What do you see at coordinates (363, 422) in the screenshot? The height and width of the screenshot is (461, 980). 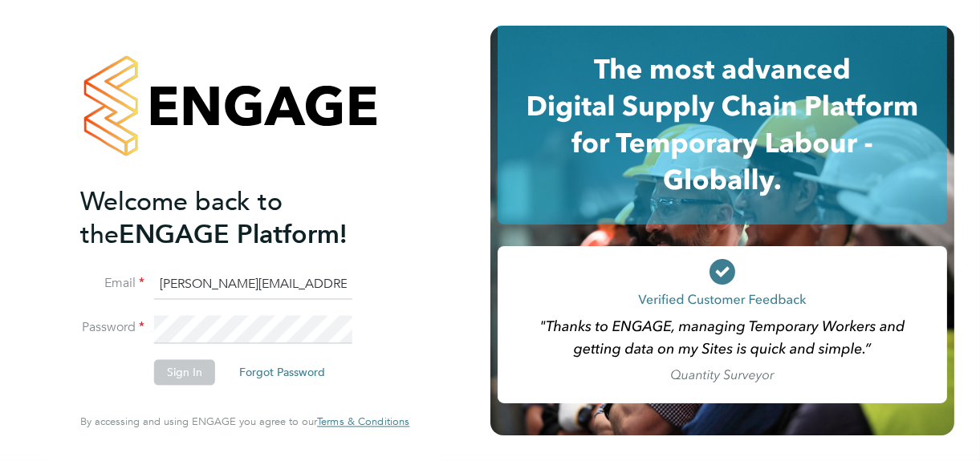 I see `span: Terms & Conditions` at bounding box center [363, 422].